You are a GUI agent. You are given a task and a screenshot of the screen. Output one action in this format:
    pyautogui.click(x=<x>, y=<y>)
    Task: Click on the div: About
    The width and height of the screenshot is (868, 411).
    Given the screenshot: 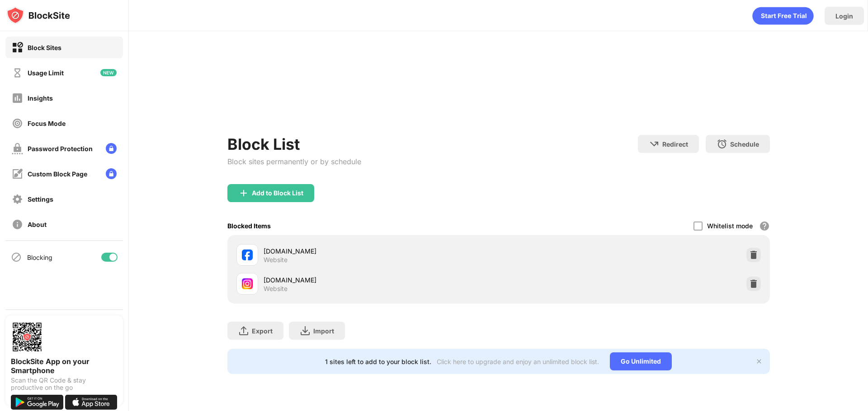 What is the action you would take?
    pyautogui.click(x=37, y=224)
    